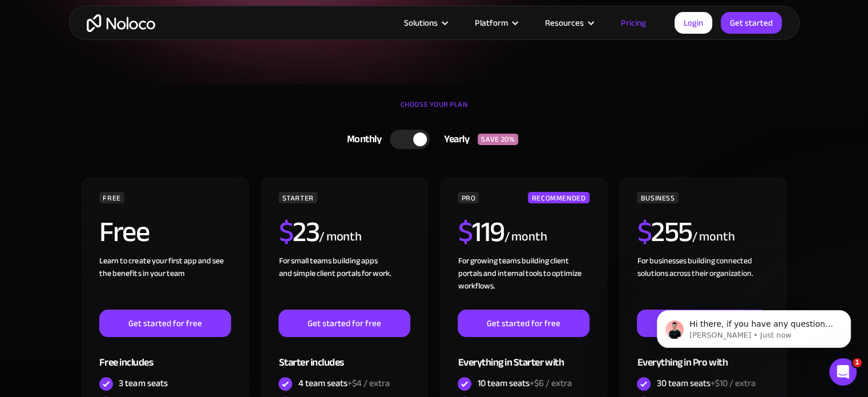 This screenshot has width=868, height=397. What do you see at coordinates (857, 363) in the screenshot?
I see `span: 1` at bounding box center [857, 363].